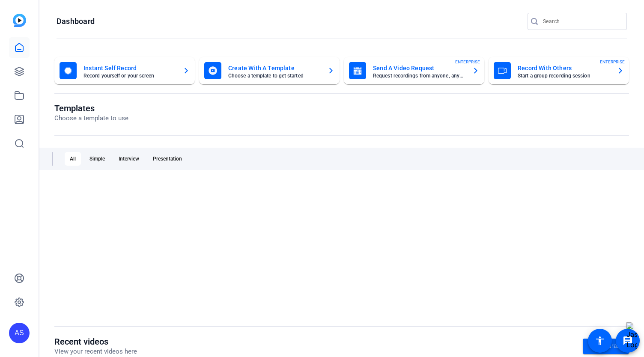 Image resolution: width=644 pixels, height=357 pixels. Describe the element at coordinates (97, 159) in the screenshot. I see `div: Simple` at that location.